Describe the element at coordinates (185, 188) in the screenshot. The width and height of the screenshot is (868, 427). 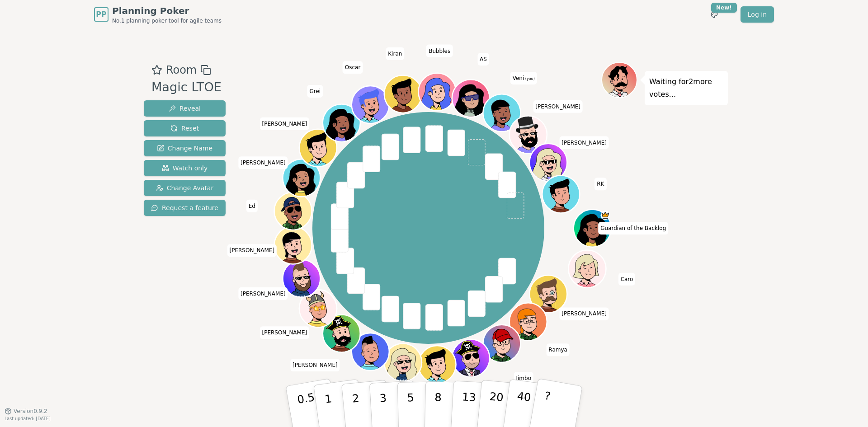
I see `span: Change Avatar` at that location.